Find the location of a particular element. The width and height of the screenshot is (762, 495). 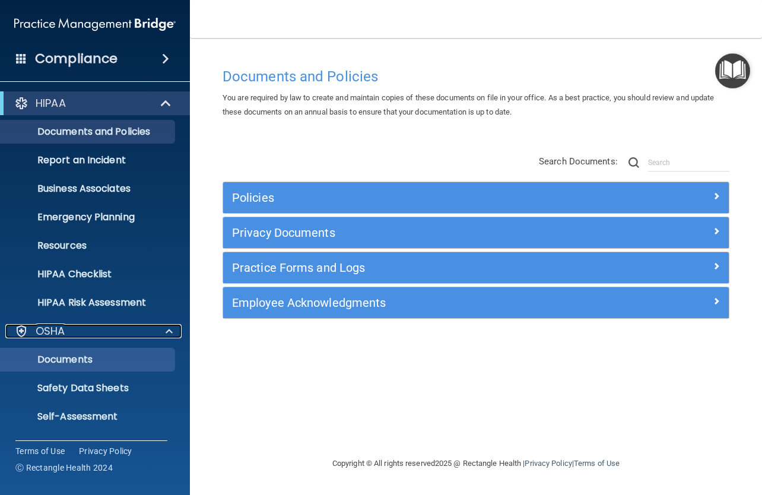

h5: Policies is located at coordinates (412, 198).